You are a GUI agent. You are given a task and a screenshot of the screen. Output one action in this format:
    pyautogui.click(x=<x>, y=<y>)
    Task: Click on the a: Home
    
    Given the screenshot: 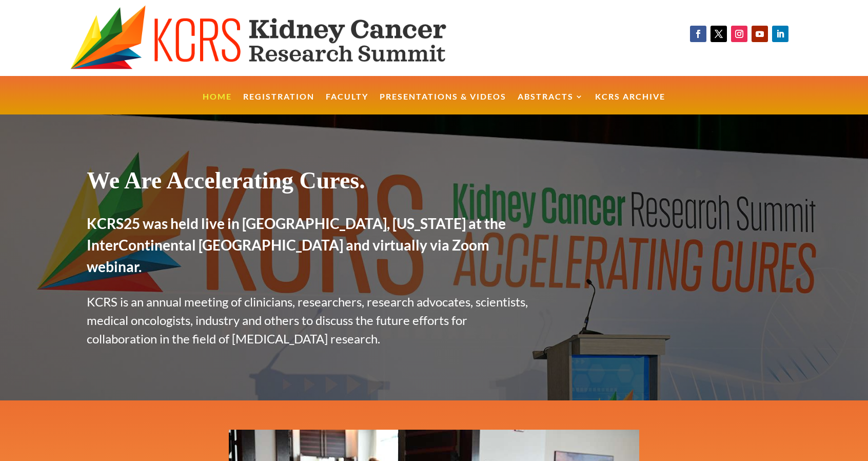 What is the action you would take?
    pyautogui.click(x=217, y=104)
    